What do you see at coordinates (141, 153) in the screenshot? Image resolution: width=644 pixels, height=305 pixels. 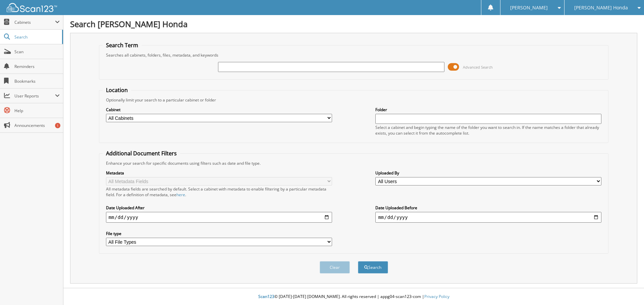 I see `legend: Additional Document Filters` at bounding box center [141, 153].